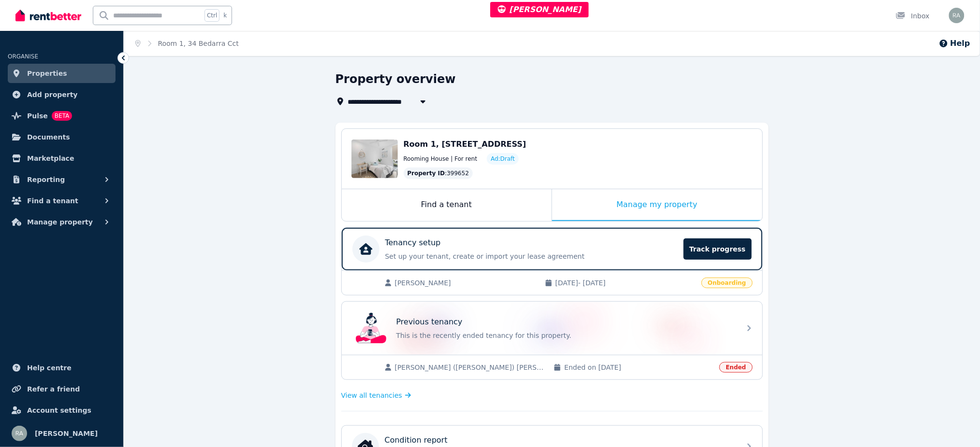 Image resolution: width=980 pixels, height=447 pixels. Describe the element at coordinates (376, 396) in the screenshot. I see `a: View all tenancies` at that location.